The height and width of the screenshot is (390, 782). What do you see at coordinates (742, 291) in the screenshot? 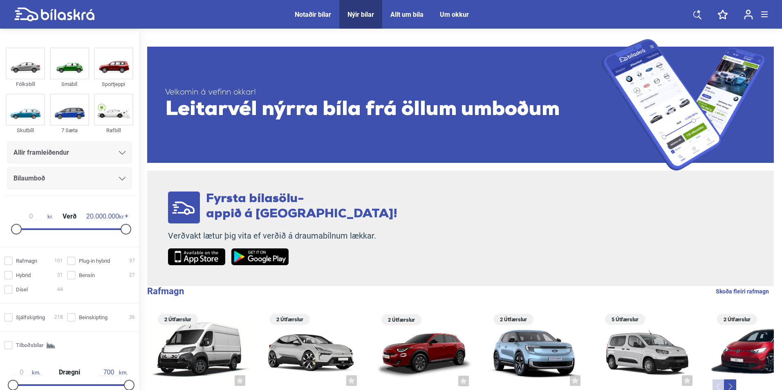
I see `a: Skoða fleiri rafmagn` at bounding box center [742, 291].